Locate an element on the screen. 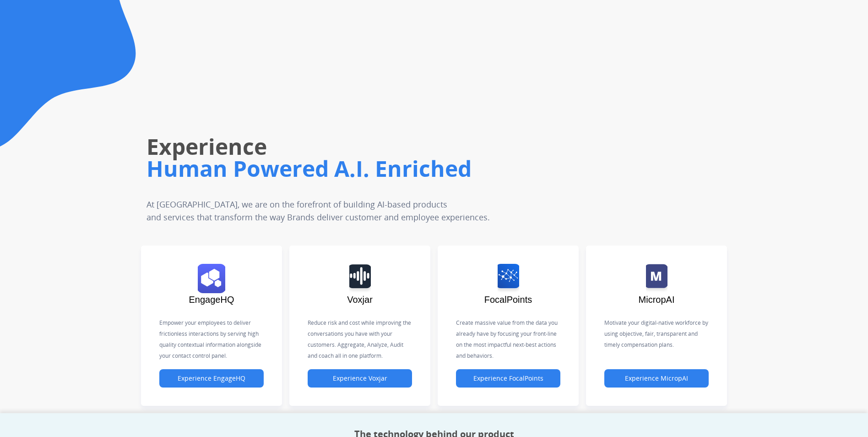  a: Experience MicropAI is located at coordinates (656, 378).